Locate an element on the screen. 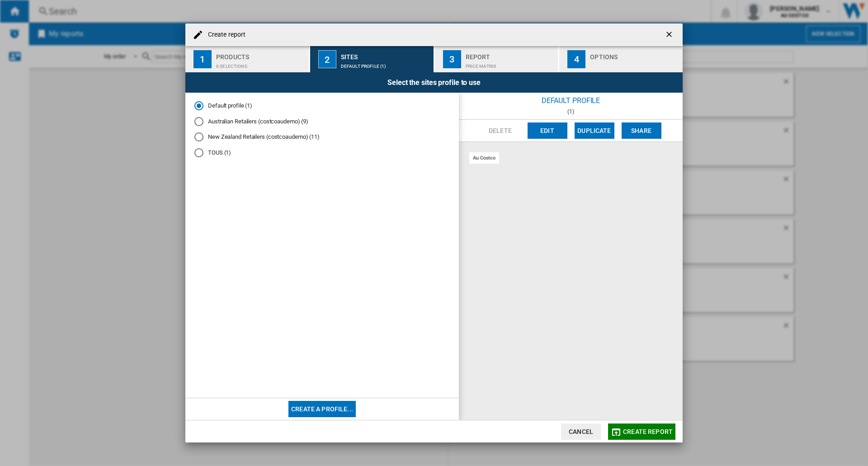 This screenshot has width=868, height=466. div: (1) is located at coordinates (570, 112).